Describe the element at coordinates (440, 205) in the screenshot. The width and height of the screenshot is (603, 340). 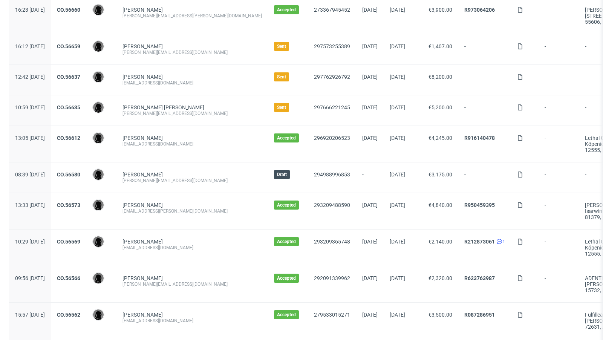
I see `span: €4,840.00` at that location.